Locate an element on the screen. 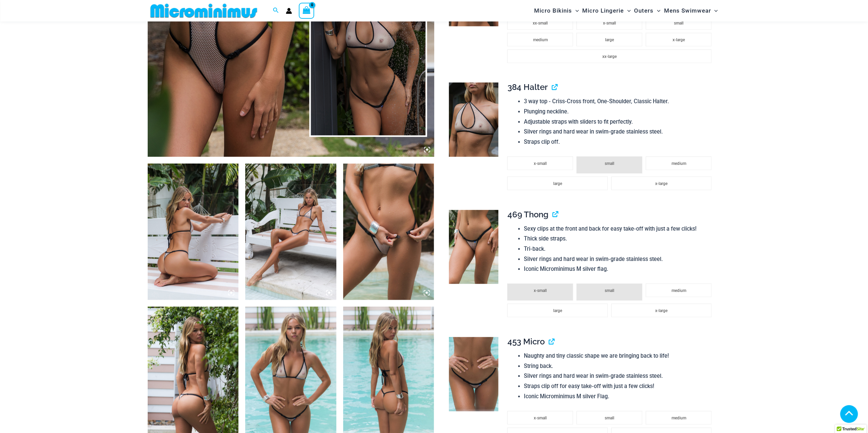 The height and width of the screenshot is (433, 868). li: Straps clip off for easy take-off with just a few clicks! is located at coordinates (620, 387).